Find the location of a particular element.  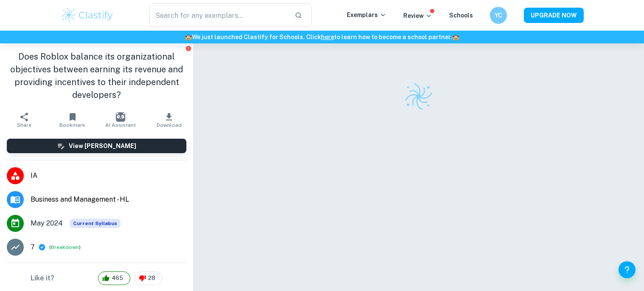

span: May 2024 is located at coordinates (46, 224).